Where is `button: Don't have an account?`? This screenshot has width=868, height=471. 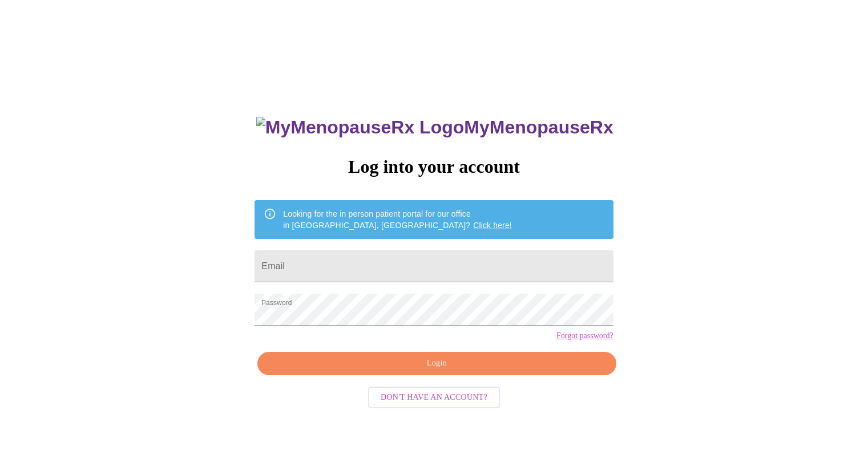 button: Don't have an account? is located at coordinates (434, 398).